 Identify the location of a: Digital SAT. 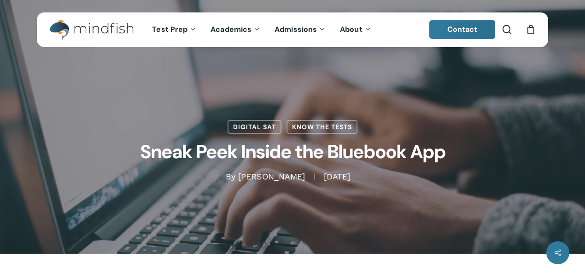
(254, 127).